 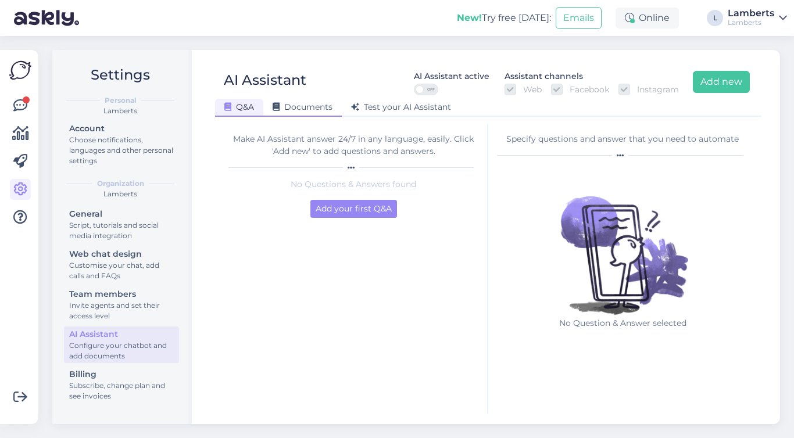 What do you see at coordinates (121, 150) in the screenshot?
I see `div: Choose notifications, languages and other personal settings` at bounding box center [121, 150].